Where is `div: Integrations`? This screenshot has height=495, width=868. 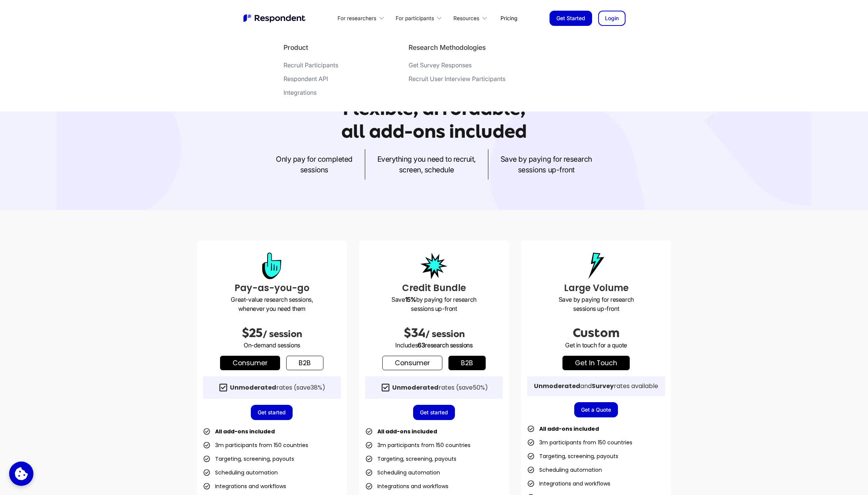 div: Integrations is located at coordinates (300, 92).